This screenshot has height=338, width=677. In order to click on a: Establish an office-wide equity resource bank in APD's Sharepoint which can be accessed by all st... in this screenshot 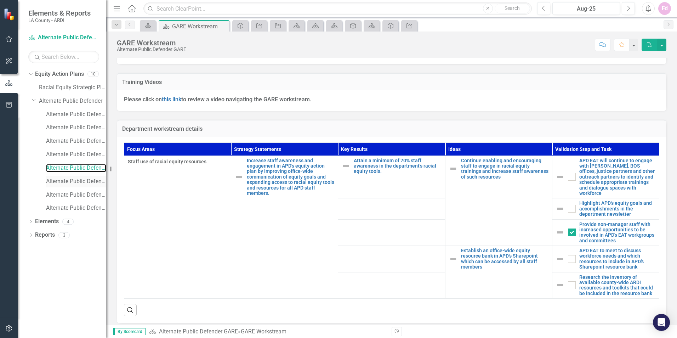, I will do `click(504, 259)`.